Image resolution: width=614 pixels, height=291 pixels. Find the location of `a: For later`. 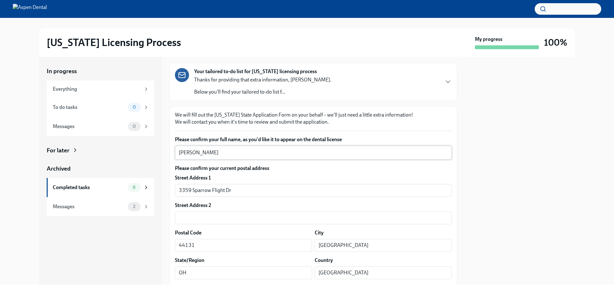

a: For later is located at coordinates (100, 151).